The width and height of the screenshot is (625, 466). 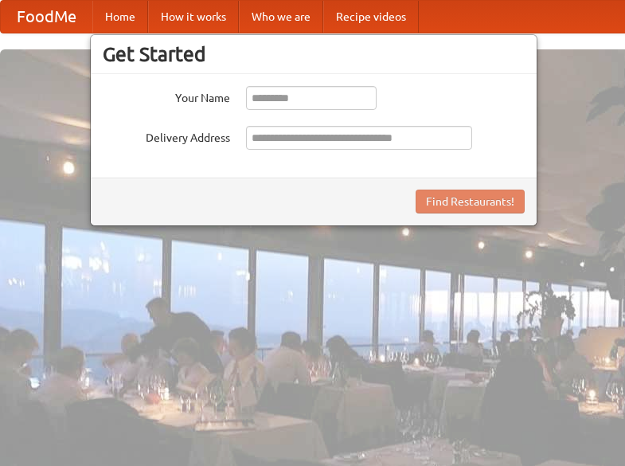 I want to click on h3: Get Started, so click(x=314, y=54).